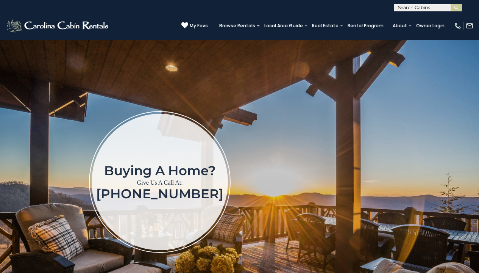  I want to click on a: Browse Rentals, so click(237, 26).